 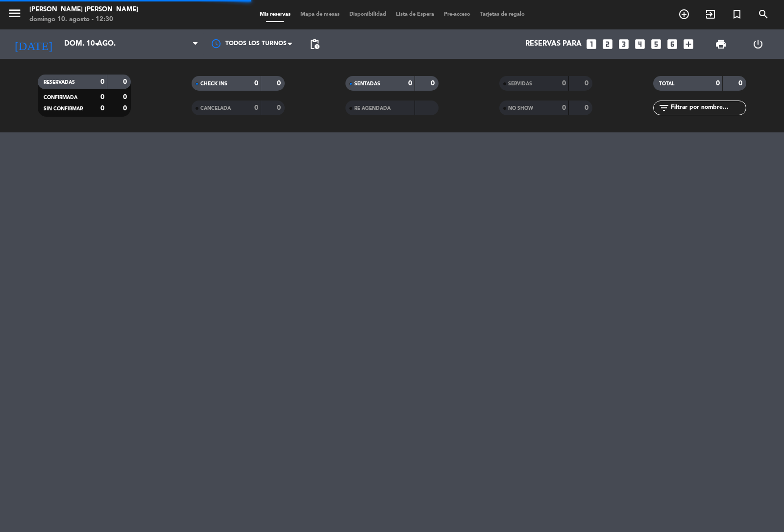 What do you see at coordinates (59, 82) in the screenshot?
I see `span: RESERVADAS` at bounding box center [59, 82].